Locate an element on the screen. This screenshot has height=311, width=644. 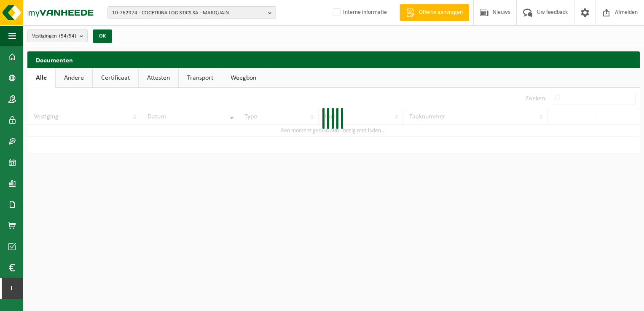
span: Offerte aanvragen is located at coordinates (441, 13).